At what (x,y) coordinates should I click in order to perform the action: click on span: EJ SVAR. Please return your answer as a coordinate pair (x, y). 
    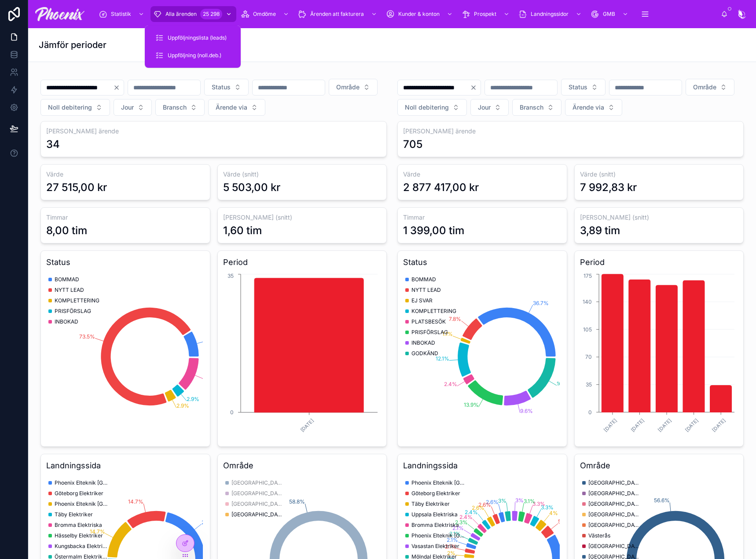
    Looking at the image, I should click on (422, 301).